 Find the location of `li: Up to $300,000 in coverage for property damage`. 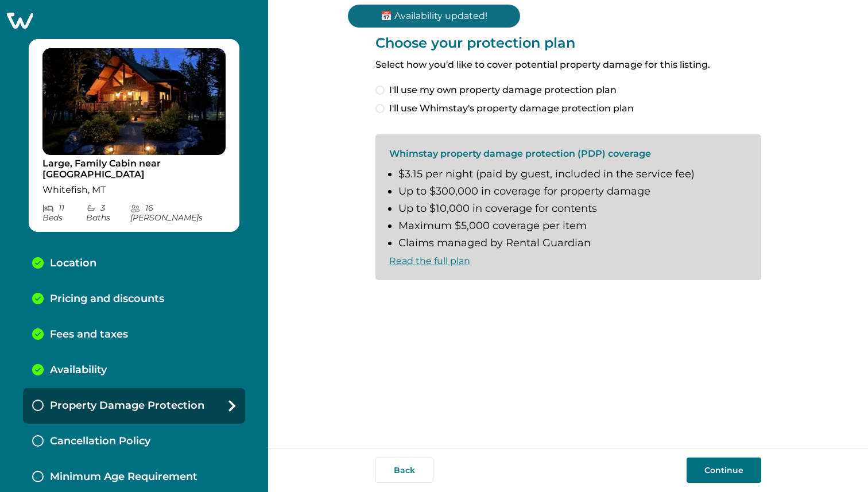

li: Up to $300,000 in coverage for property damage is located at coordinates (573, 192).